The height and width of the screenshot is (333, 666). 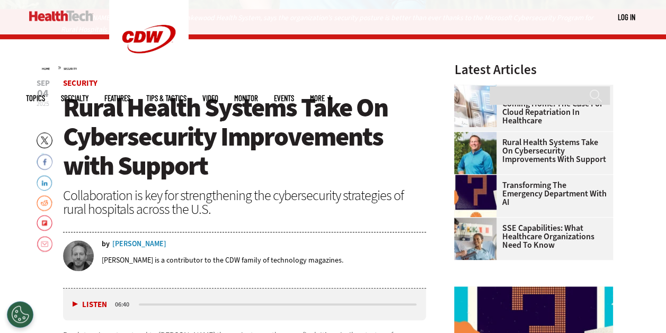 What do you see at coordinates (531, 108) in the screenshot?
I see `a: Why Some Workloads Are Coming Home: The Case for Cloud Repatriation in Healthcare` at bounding box center [531, 108].